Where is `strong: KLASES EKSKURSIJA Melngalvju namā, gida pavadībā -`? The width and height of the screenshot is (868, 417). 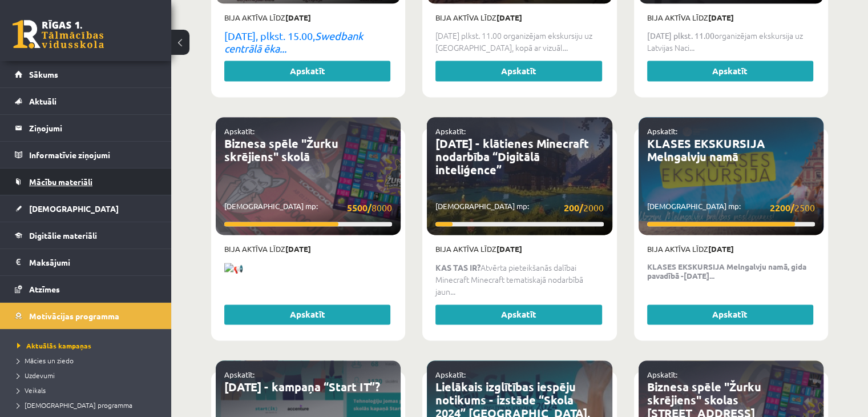
strong: KLASES EKSKURSIJA Melngalvju namā, gida pavadībā - is located at coordinates (726, 270).